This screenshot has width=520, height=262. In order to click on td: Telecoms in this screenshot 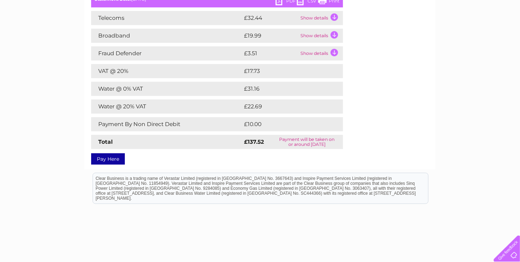, I will do `click(167, 18)`.